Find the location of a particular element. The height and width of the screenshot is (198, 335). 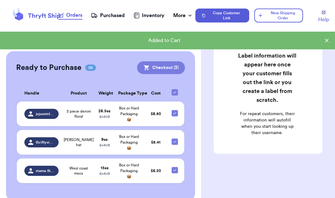

div: Added to Cart is located at coordinates (165, 41).